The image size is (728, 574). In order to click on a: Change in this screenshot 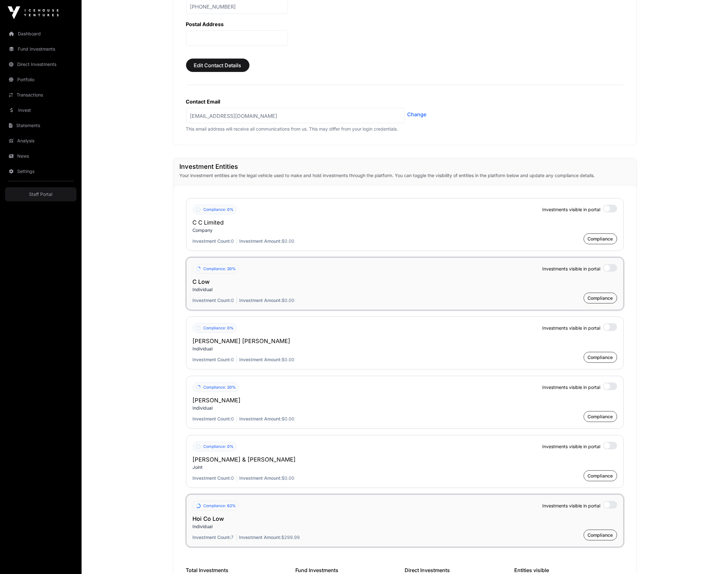, I will do `click(417, 114)`.